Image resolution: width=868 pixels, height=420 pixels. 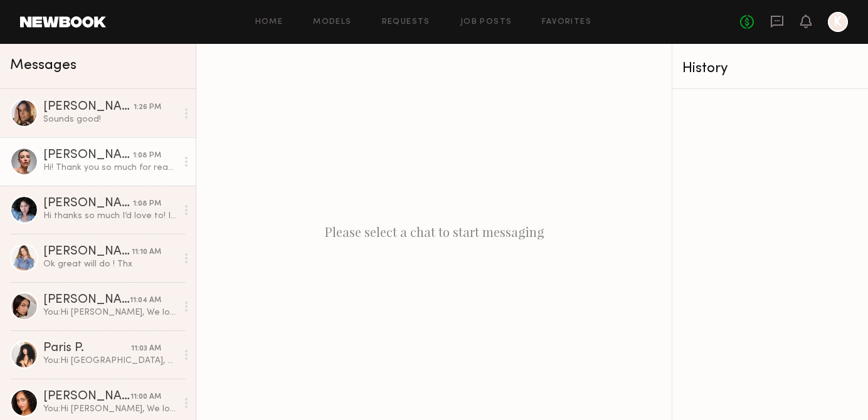 I want to click on div: Paris P., so click(x=87, y=348).